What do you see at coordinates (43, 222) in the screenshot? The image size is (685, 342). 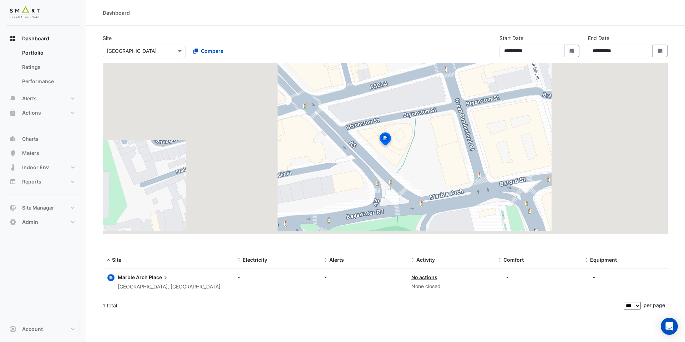 I see `button: Admin` at bounding box center [43, 222].